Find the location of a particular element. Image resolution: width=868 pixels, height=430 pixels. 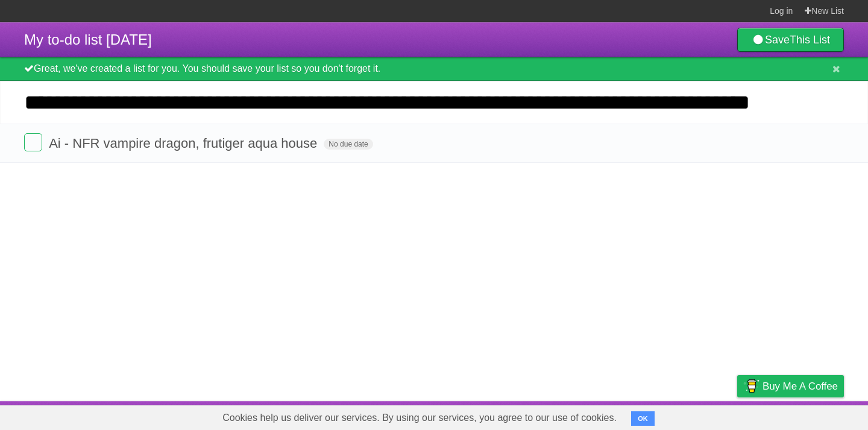

a: Developers is located at coordinates (641, 416).